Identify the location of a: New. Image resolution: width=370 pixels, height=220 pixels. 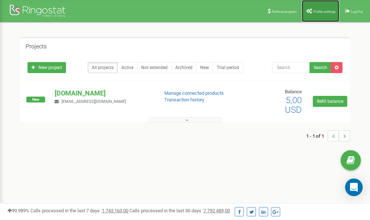
(205, 68).